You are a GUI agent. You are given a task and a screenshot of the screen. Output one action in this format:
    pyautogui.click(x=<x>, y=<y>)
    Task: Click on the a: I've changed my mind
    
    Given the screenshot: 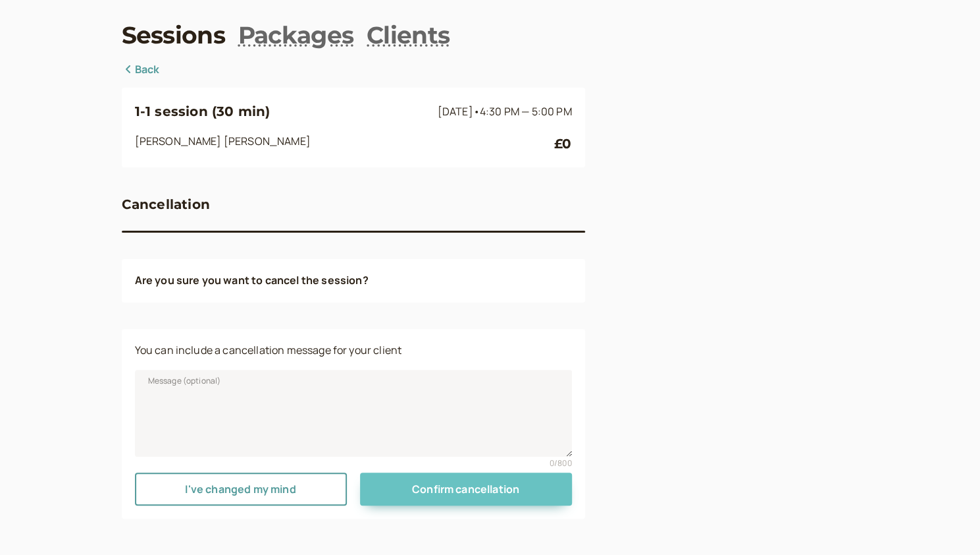 What is the action you would take?
    pyautogui.click(x=241, y=489)
    